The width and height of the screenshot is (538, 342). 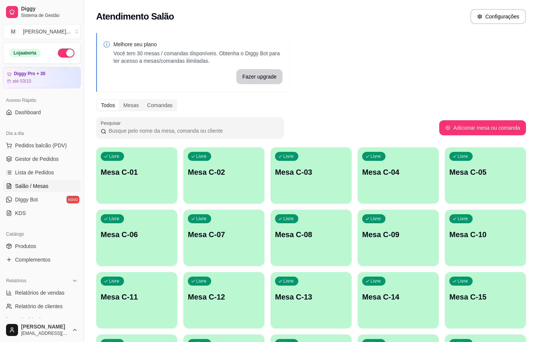 What do you see at coordinates (137, 172) in the screenshot?
I see `p: Mesa C-01` at bounding box center [137, 172].